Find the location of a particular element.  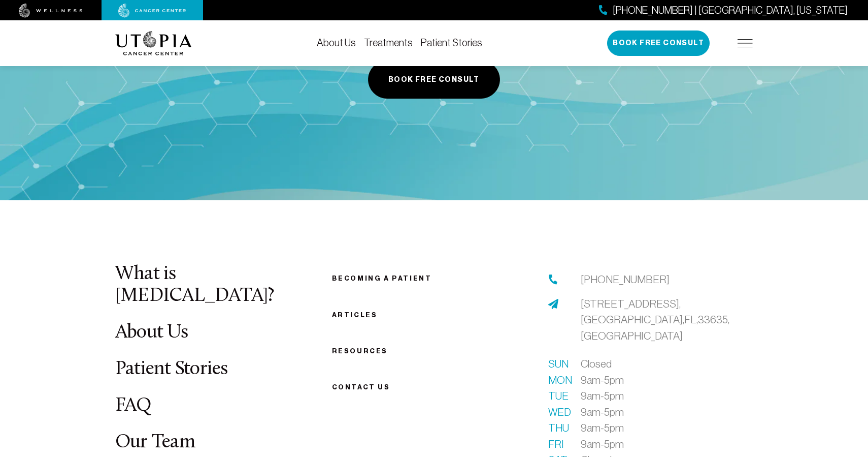

span: Closed is located at coordinates (596, 364).